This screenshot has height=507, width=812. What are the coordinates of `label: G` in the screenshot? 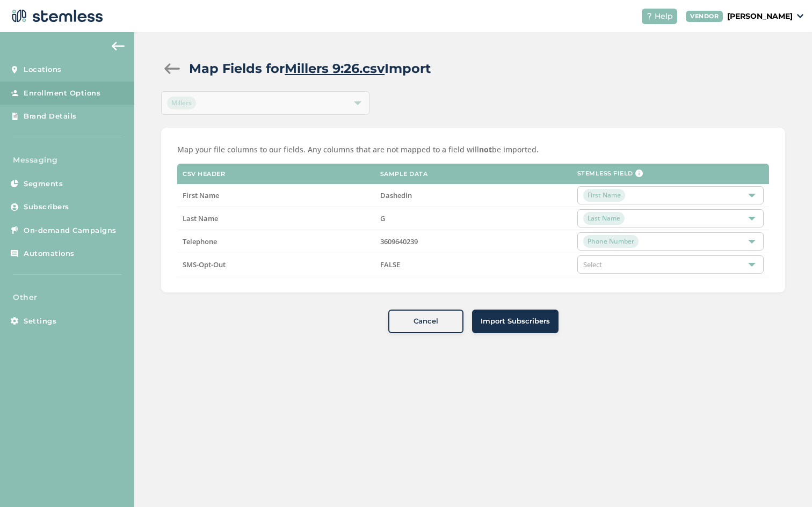 It's located at (473, 218).